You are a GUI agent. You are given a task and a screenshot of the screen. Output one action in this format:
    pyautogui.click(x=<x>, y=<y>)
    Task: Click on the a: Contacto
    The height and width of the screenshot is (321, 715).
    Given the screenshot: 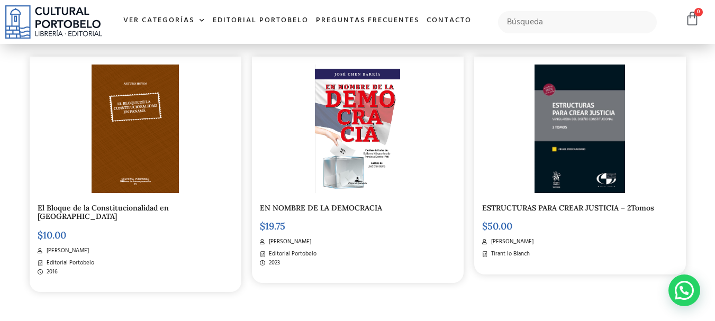 What is the action you would take?
    pyautogui.click(x=449, y=21)
    